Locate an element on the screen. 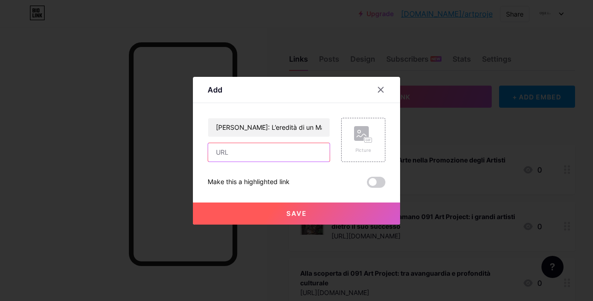 The width and height of the screenshot is (593, 301). div: Make this a highlighted link is located at coordinates (249, 182).